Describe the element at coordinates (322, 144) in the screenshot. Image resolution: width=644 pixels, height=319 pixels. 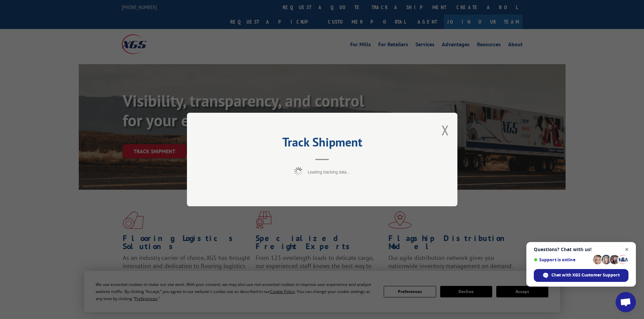
I see `h2: Track Shipment` at that location.